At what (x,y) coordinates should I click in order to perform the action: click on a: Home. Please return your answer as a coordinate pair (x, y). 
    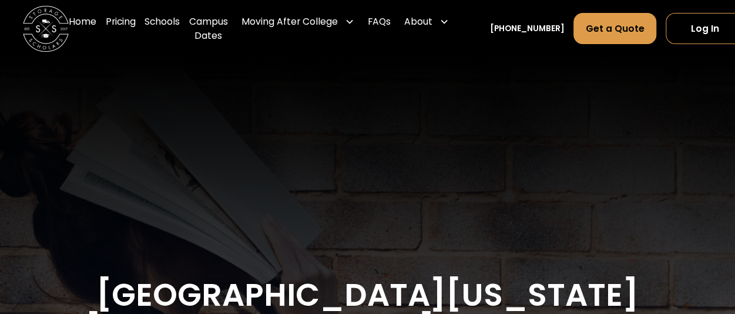
    Looking at the image, I should click on (82, 29).